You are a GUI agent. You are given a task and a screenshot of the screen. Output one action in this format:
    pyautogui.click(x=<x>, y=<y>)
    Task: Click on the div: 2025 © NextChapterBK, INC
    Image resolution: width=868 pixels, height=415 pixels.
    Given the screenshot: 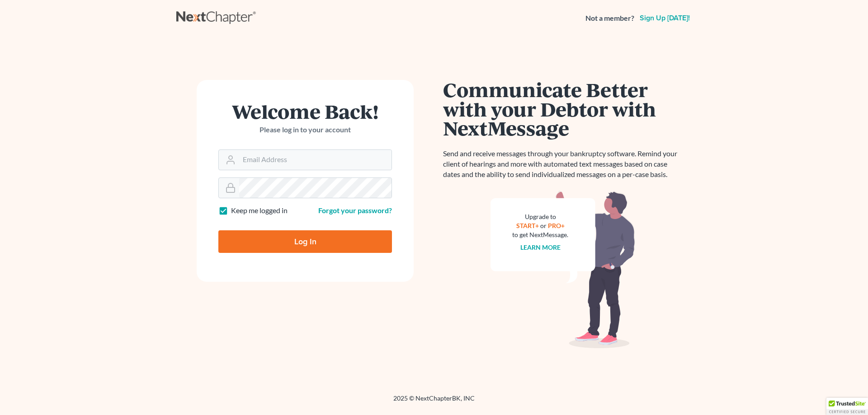 What is the action you would take?
    pyautogui.click(x=434, y=402)
    